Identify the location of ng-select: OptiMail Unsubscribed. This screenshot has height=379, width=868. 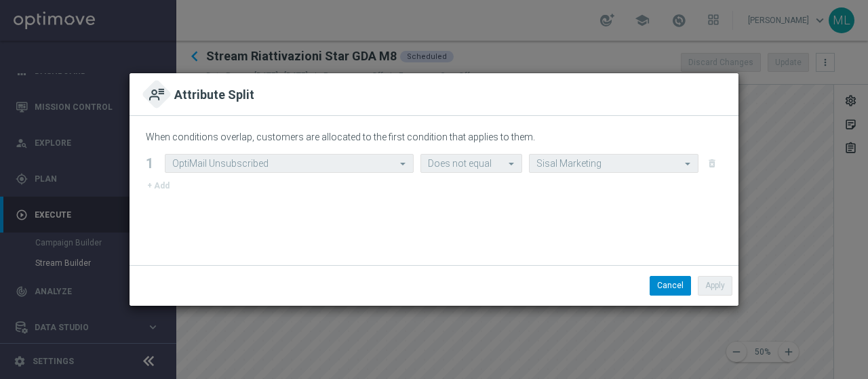
(289, 163).